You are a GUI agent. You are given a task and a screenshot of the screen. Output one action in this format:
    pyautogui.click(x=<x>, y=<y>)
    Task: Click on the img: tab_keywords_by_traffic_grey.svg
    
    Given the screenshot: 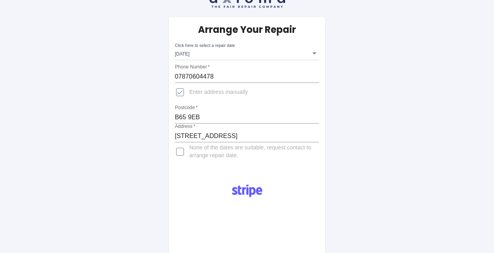 What is the action you would take?
    pyautogui.click(x=81, y=52)
    